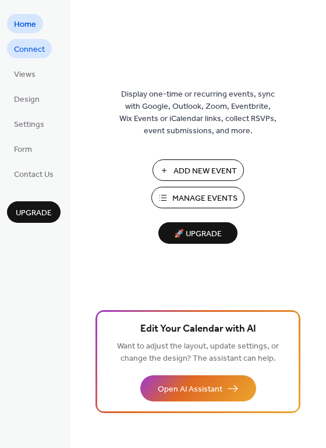  What do you see at coordinates (29, 124) in the screenshot?
I see `span: Settings` at bounding box center [29, 124].